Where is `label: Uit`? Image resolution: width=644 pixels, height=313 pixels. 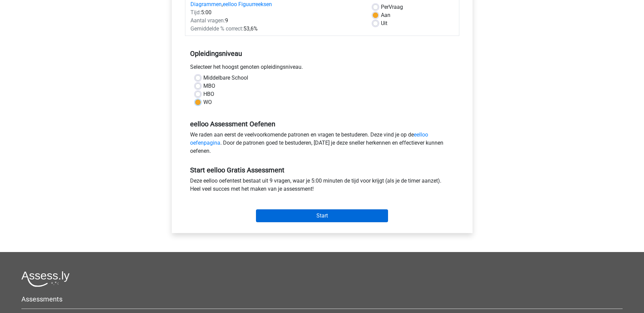 label: Uit is located at coordinates (384, 23).